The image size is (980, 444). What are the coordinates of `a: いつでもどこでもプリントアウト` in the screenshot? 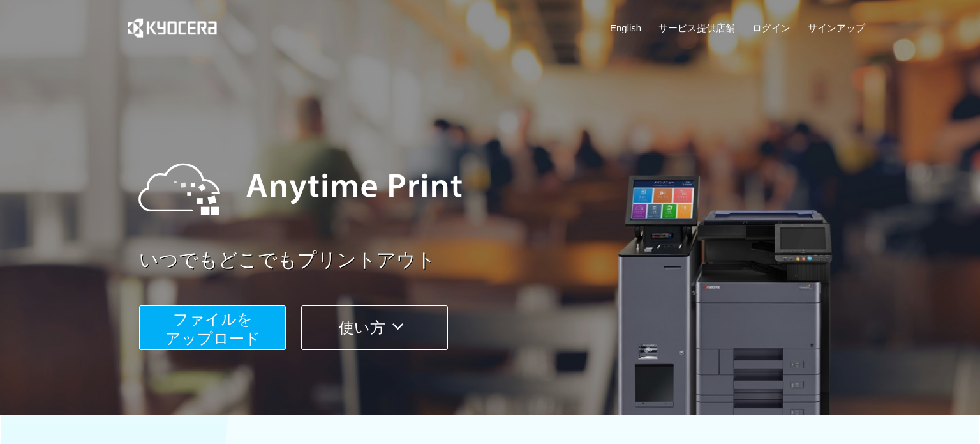 It's located at (505, 259).